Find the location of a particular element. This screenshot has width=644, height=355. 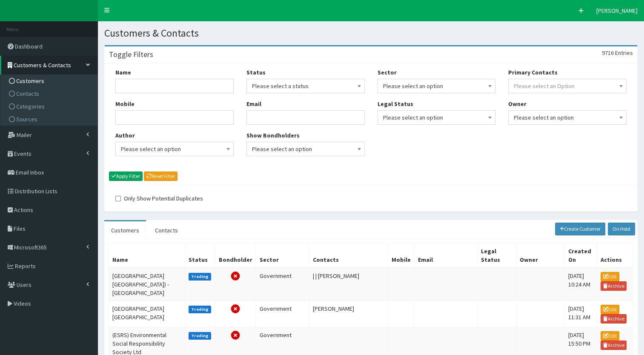

th: Owner is located at coordinates (540, 255).